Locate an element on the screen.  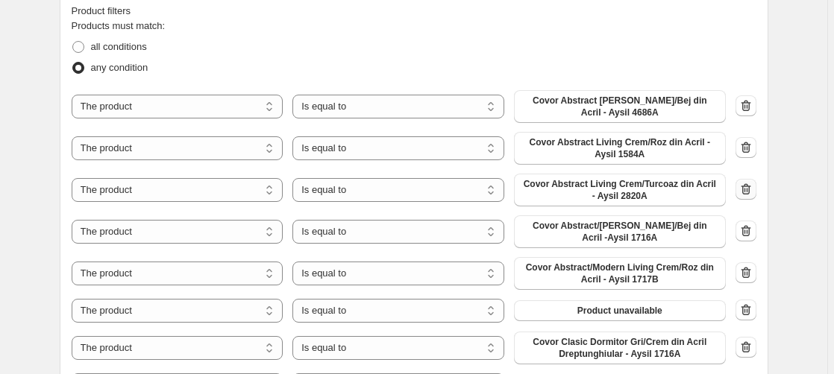
span: Product unavailable is located at coordinates (620, 311).